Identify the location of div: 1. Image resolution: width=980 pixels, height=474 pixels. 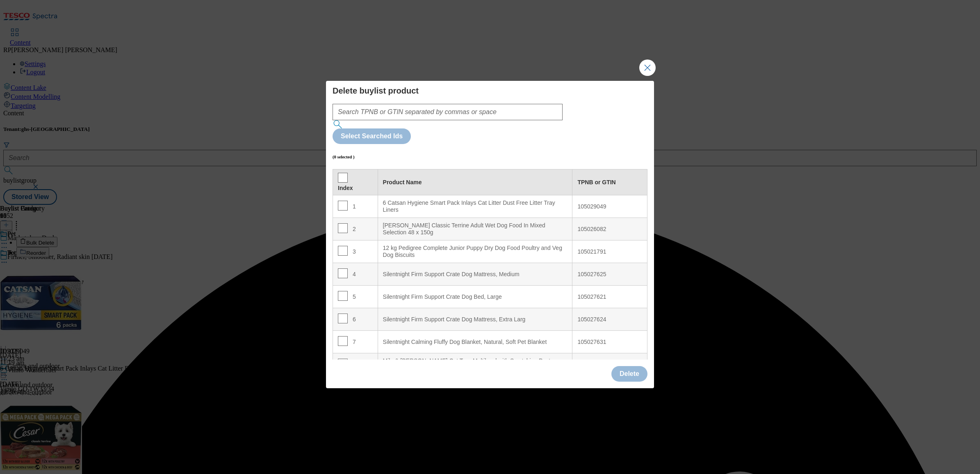
(355, 206).